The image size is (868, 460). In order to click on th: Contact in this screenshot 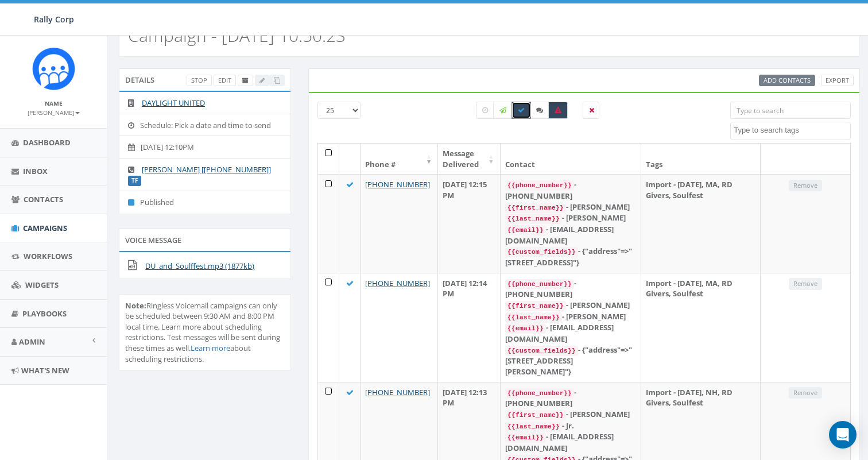, I will do `click(571, 159)`.